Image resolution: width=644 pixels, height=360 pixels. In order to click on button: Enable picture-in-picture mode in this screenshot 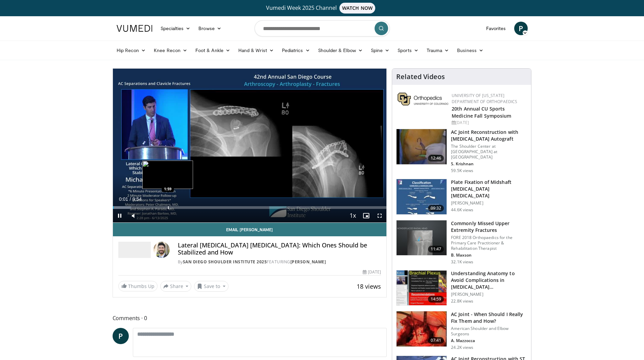, I will do `click(366, 215)`.